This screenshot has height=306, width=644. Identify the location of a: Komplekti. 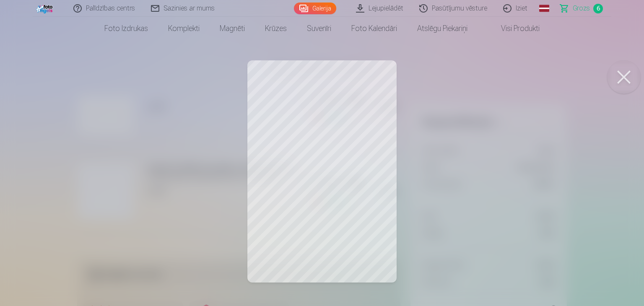
(184, 28).